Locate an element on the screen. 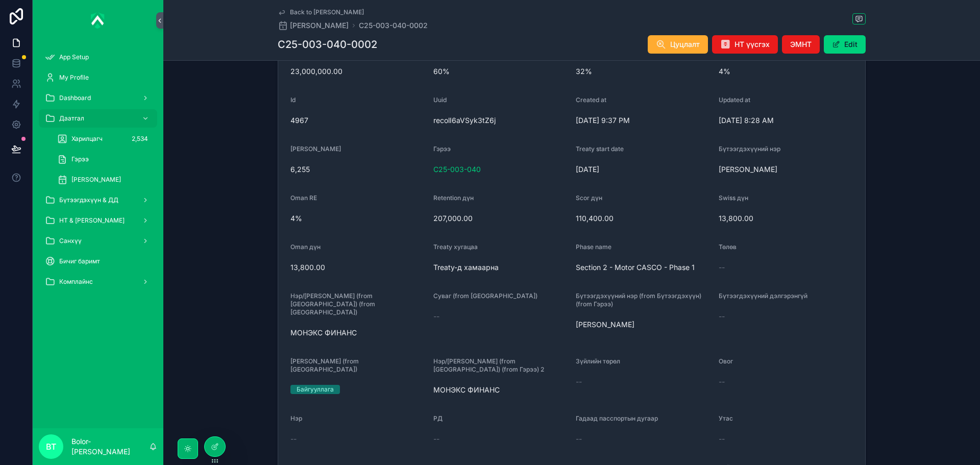  span: Зүйлийн төрөл is located at coordinates (597, 361).